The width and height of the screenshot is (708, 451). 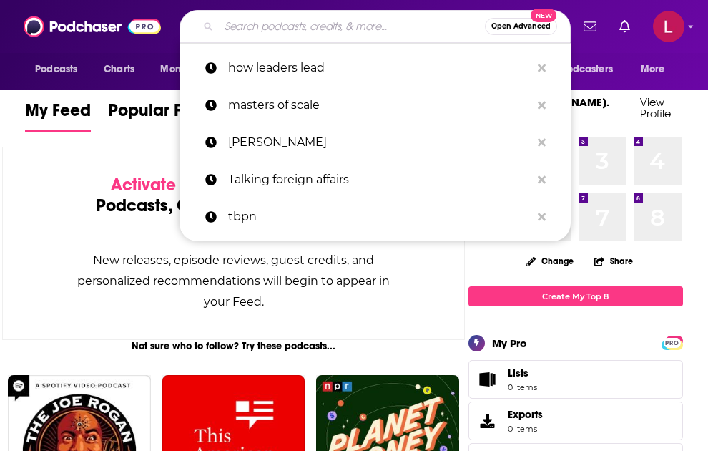 What do you see at coordinates (233, 280) in the screenshot?
I see `div: New releases, episode reviews, guest credits, and personalized recommendations will begin to appe...` at bounding box center [233, 280].